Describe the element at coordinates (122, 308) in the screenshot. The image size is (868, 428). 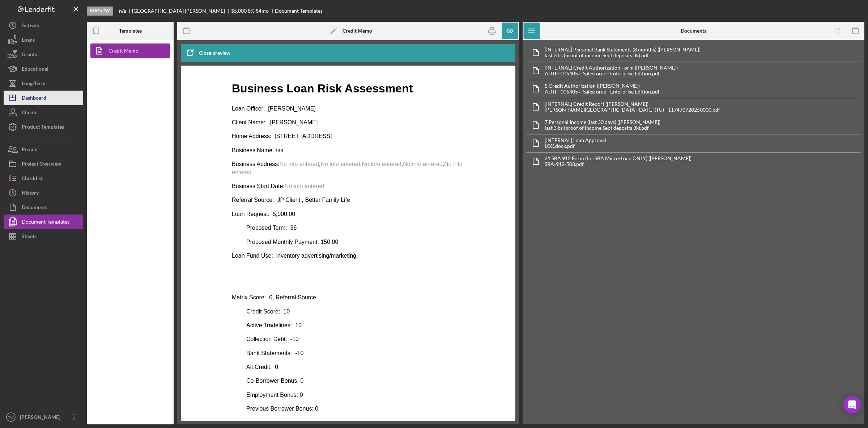
I see `p: Co-Borrower Bonus: 0` at that location.